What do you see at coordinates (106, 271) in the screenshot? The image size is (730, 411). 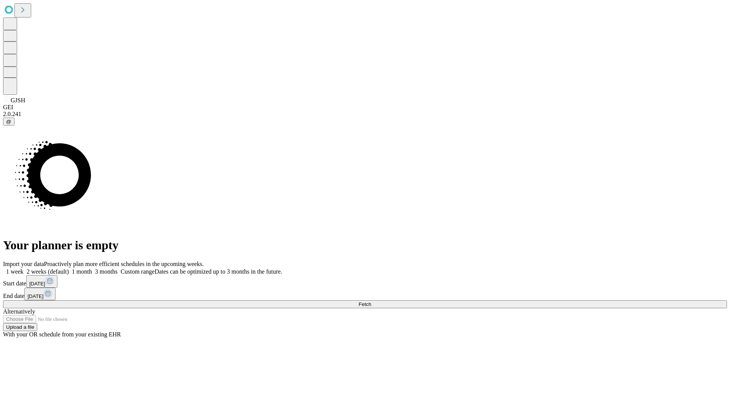 I see `span: 3 months` at bounding box center [106, 271].